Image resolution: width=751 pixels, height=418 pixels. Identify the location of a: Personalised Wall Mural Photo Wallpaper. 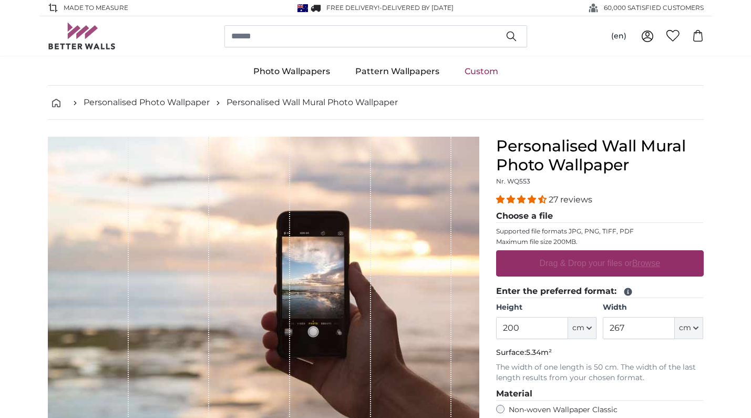
(312, 103).